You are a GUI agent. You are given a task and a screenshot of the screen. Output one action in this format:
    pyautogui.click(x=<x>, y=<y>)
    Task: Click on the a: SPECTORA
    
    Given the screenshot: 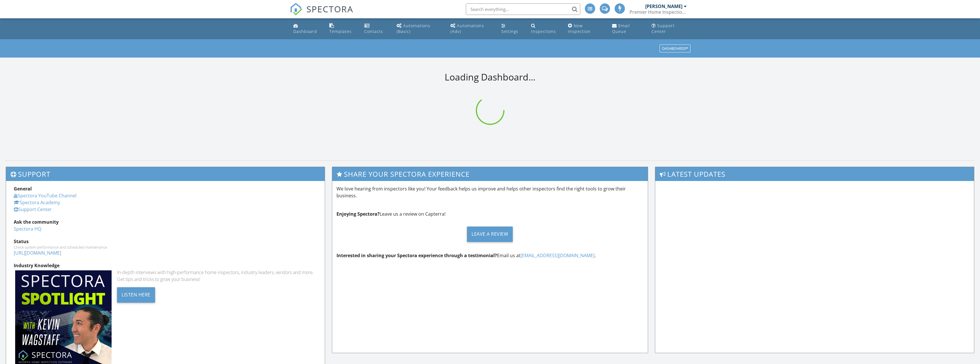 What is the action you would take?
    pyautogui.click(x=322, y=14)
    